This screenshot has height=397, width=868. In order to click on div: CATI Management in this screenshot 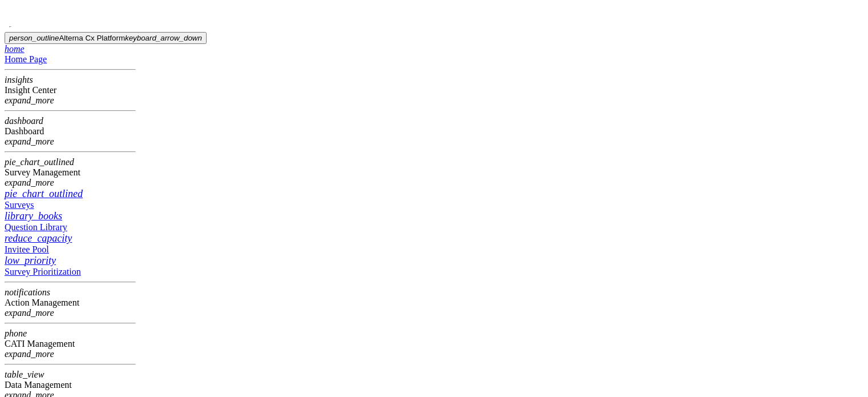, I will do `click(70, 343)`.